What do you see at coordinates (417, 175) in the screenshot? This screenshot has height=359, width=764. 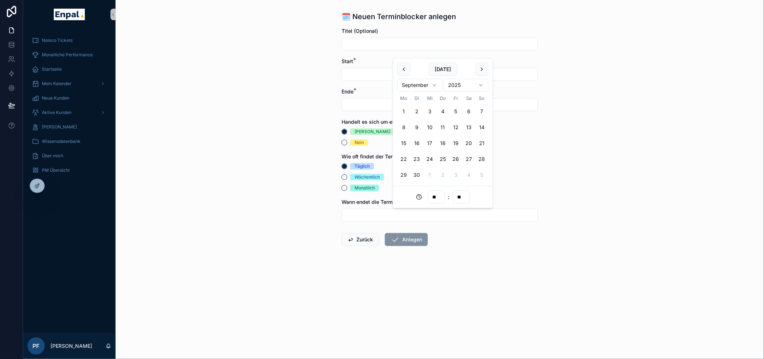 I see `button: Dienstag, 30. September 2025` at bounding box center [417, 175].